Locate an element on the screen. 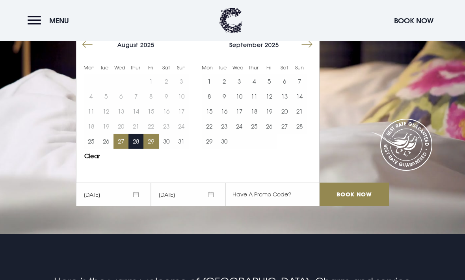 Image resolution: width=465 pixels, height=280 pixels. button: 9 is located at coordinates (224, 96).